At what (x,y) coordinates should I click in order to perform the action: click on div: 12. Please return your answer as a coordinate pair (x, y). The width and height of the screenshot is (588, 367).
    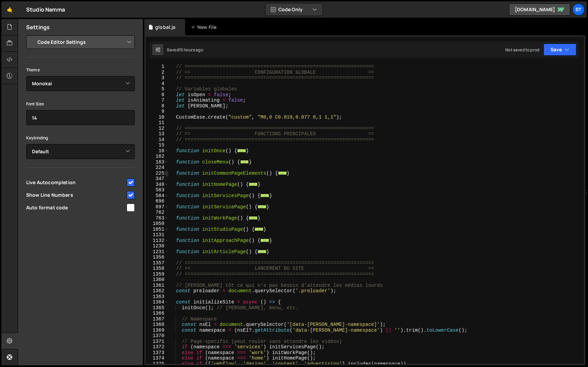
    Looking at the image, I should click on (157, 128).